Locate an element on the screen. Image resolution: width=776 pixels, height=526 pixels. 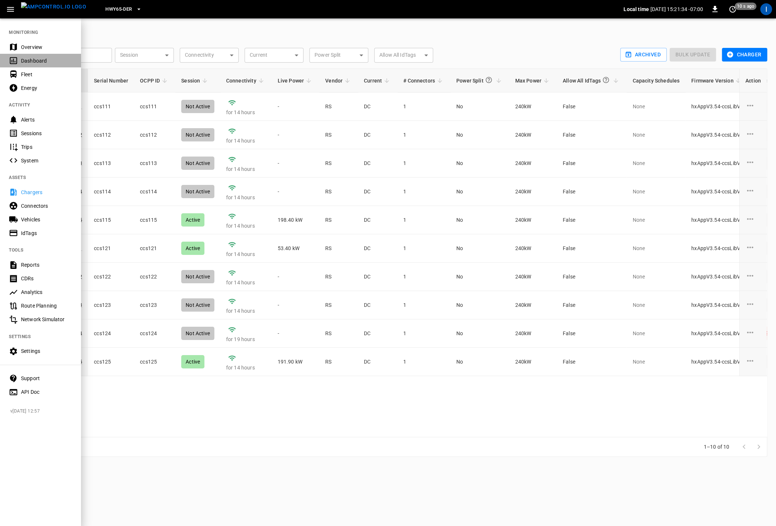
div: CDRs is located at coordinates (46, 279).